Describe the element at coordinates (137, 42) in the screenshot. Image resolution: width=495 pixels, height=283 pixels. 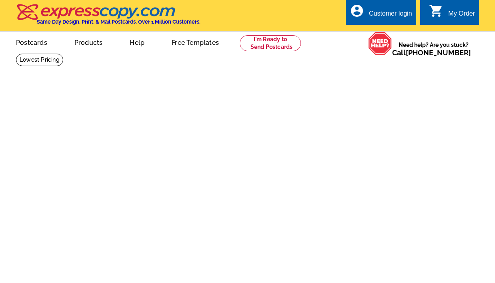
I see `a: Help` at that location.